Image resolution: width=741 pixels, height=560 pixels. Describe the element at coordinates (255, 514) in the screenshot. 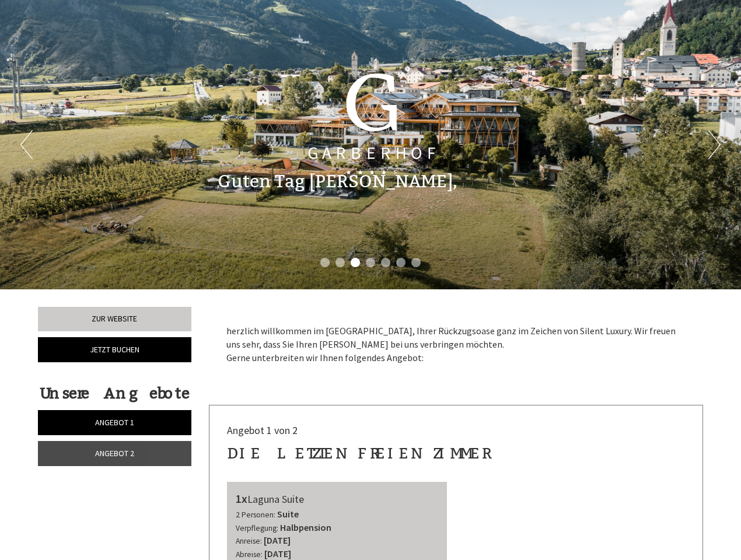

I see `small: 2 Personen:` at that location.